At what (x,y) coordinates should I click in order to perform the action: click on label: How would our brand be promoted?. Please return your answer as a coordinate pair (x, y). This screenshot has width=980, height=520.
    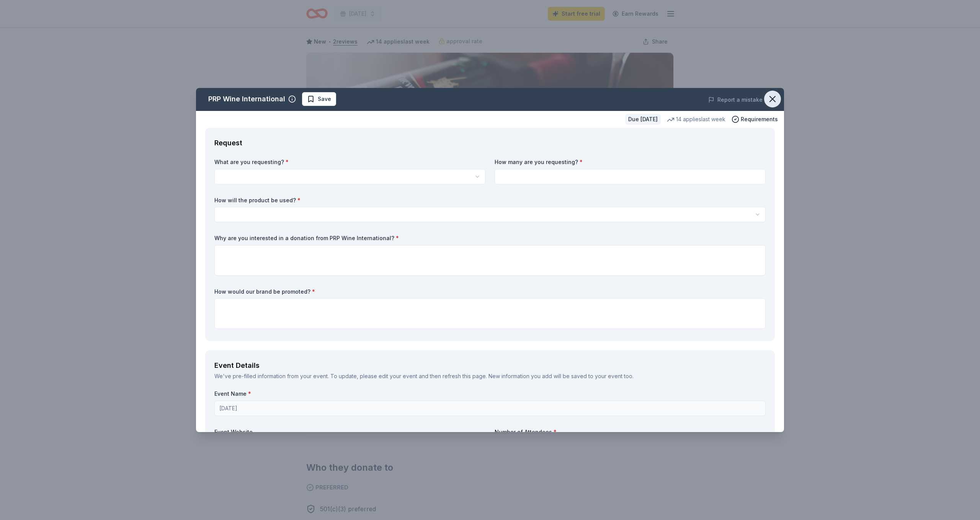
    Looking at the image, I should click on (490, 292).